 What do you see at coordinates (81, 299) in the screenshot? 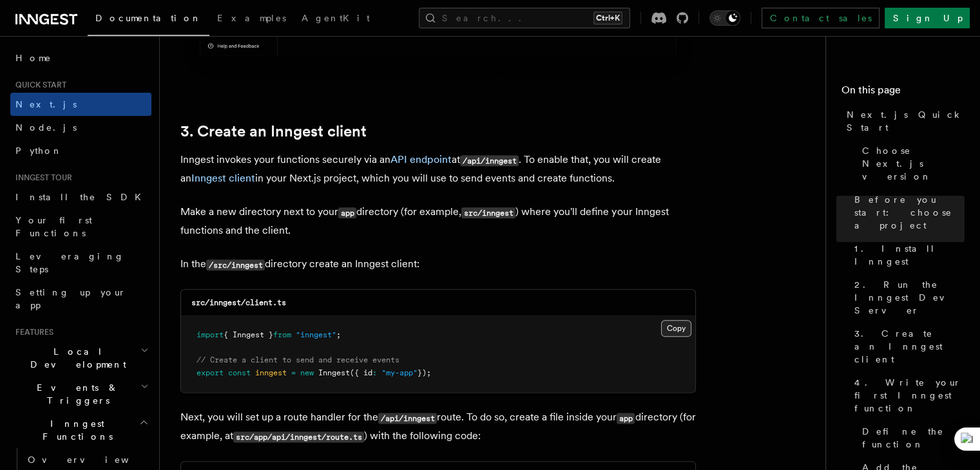
I see `a: Setting up your app` at bounding box center [81, 299].